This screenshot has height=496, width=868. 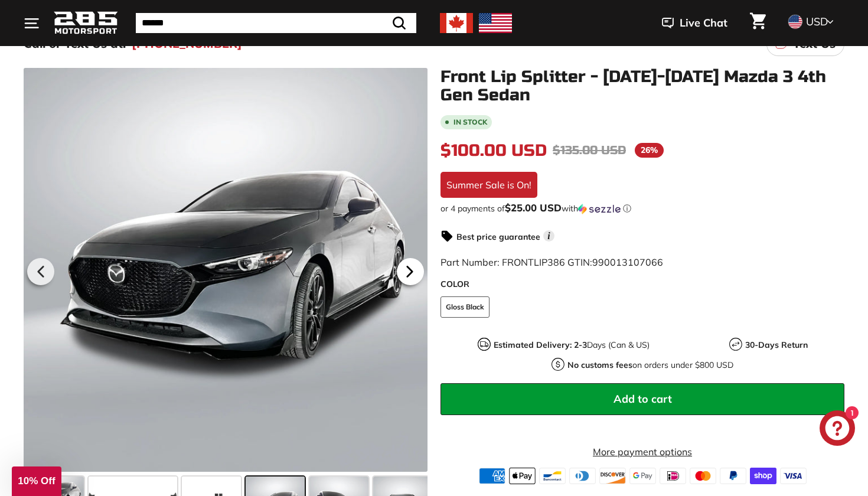 I want to click on span: $135.00 USD, so click(x=589, y=150).